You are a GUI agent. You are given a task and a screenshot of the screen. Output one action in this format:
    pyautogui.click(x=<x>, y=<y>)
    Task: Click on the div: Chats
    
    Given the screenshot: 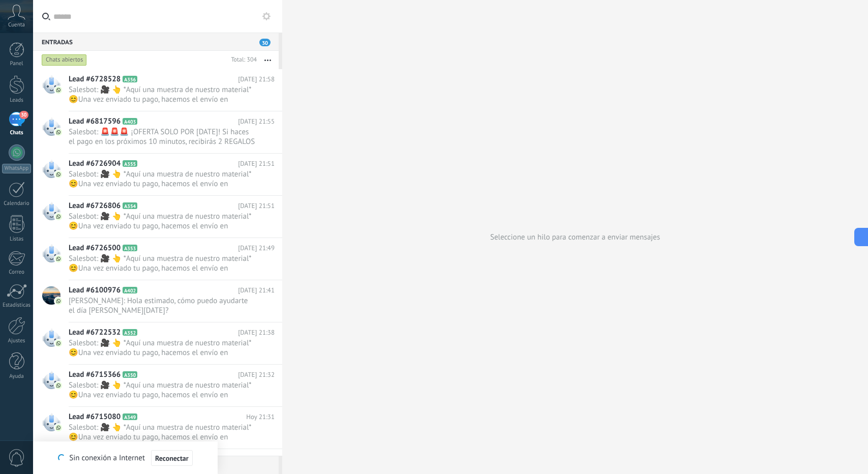 What is the action you would take?
    pyautogui.click(x=17, y=133)
    